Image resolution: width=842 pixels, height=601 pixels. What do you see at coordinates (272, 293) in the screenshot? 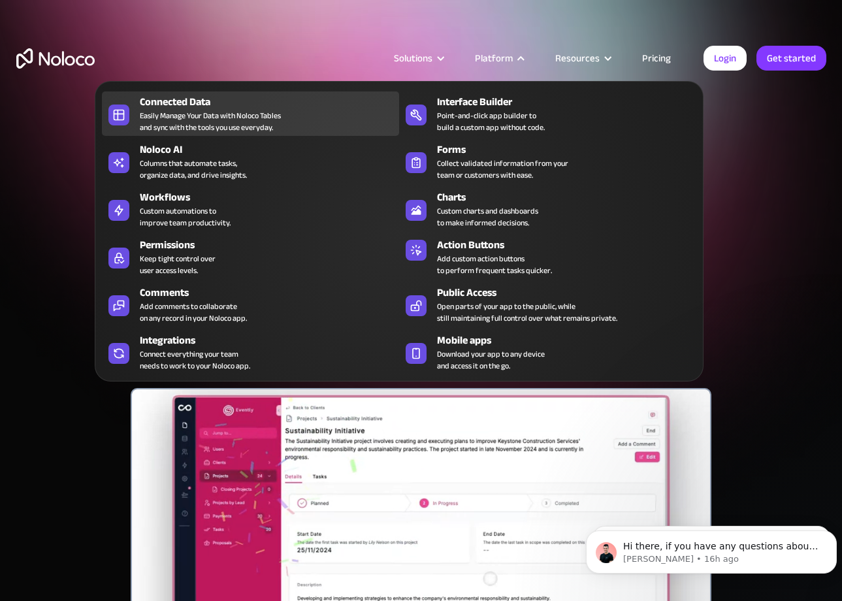
I see `div: Comments` at bounding box center [272, 293].